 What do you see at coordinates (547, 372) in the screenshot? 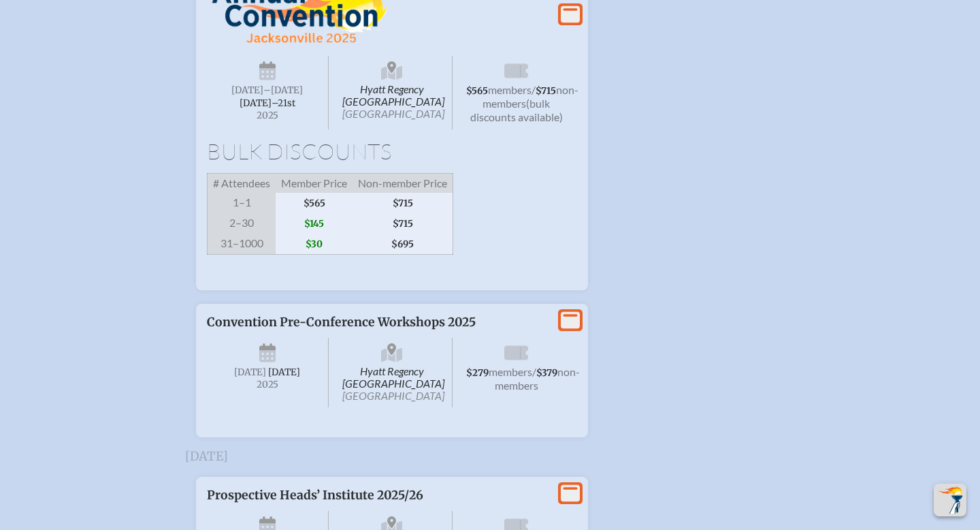
I see `span: $379` at bounding box center [547, 372].